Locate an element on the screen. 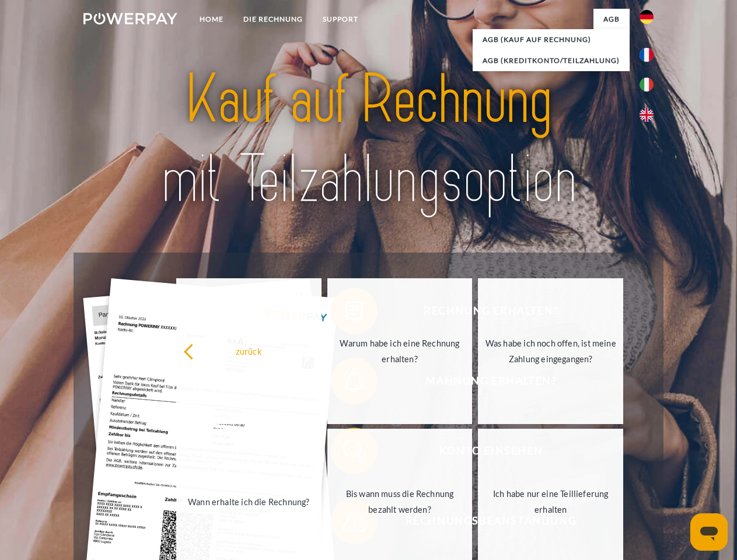 The width and height of the screenshot is (737, 560). div: Wann erhalte ich die Rechnung? is located at coordinates (249, 500).